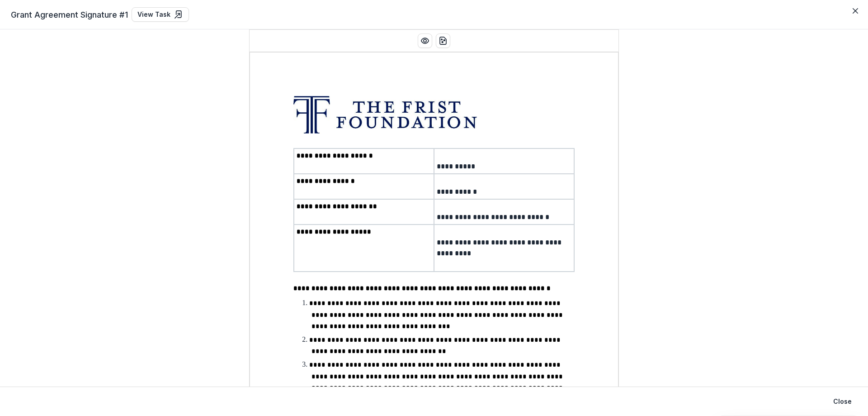 This screenshot has height=416, width=868. What do you see at coordinates (69, 15) in the screenshot?
I see `span: Grant Agreement Signature #1` at bounding box center [69, 15].